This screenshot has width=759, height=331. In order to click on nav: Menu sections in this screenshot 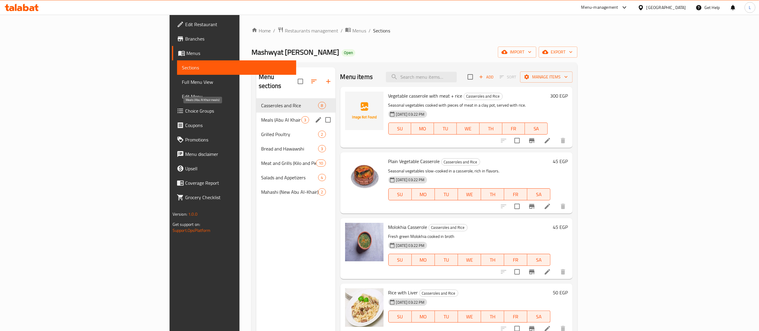, I will do `click(296, 149)`.